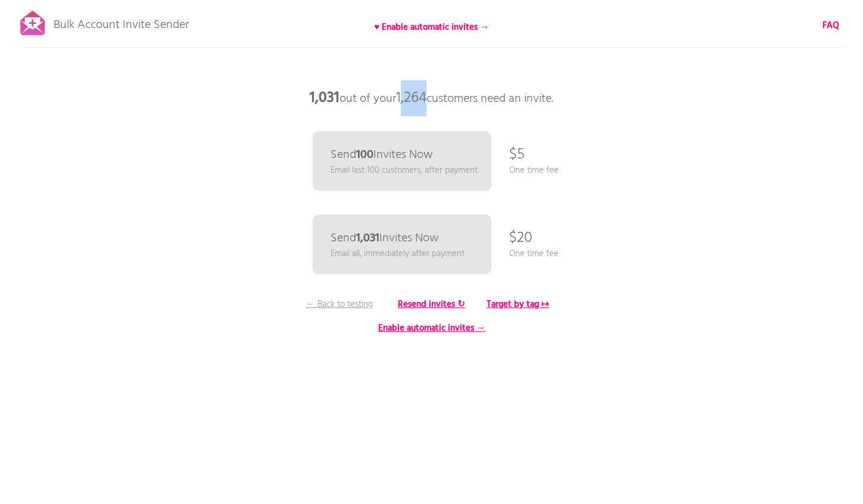 Image resolution: width=863 pixels, height=504 pixels. Describe the element at coordinates (831, 26) in the screenshot. I see `a: FAQ` at that location.